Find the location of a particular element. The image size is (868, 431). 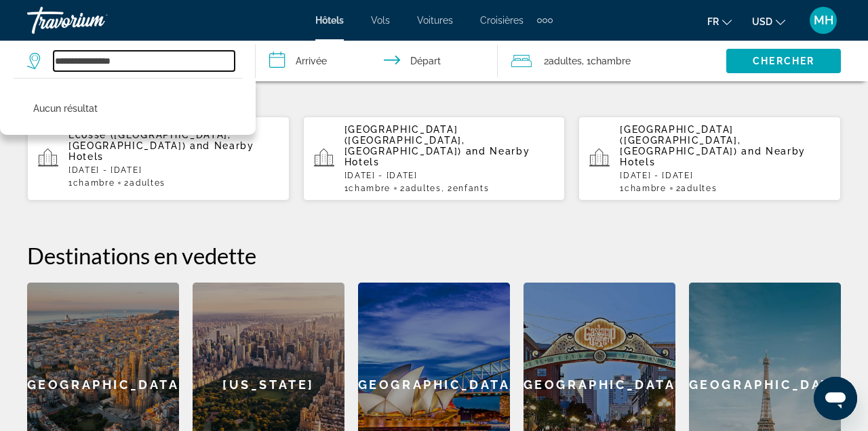

span: , 2 is located at coordinates (465, 188).